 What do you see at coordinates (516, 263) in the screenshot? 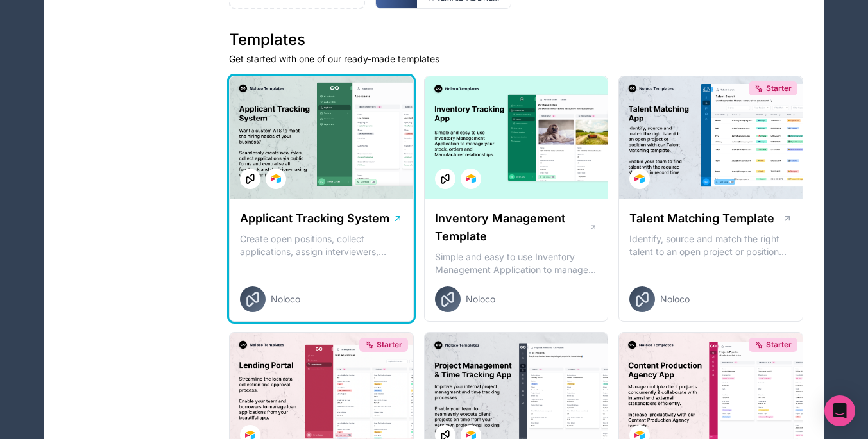
I see `p: Simple and easy to use Inventory Management Application to manage your stock, orders and Manufact...` at bounding box center [516, 263].